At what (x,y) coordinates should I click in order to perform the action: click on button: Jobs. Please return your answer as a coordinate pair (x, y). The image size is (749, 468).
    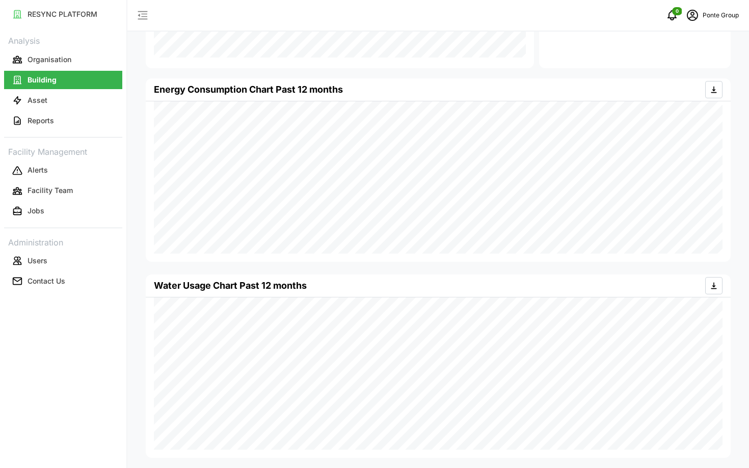
    Looking at the image, I should click on (63, 211).